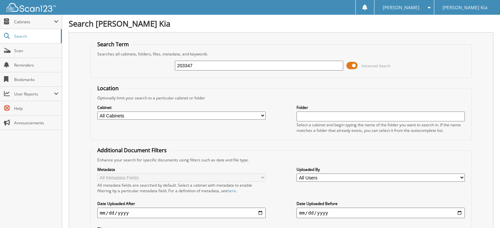 The image size is (500, 228). What do you see at coordinates (108, 88) in the screenshot?
I see `legend: Location` at bounding box center [108, 88].